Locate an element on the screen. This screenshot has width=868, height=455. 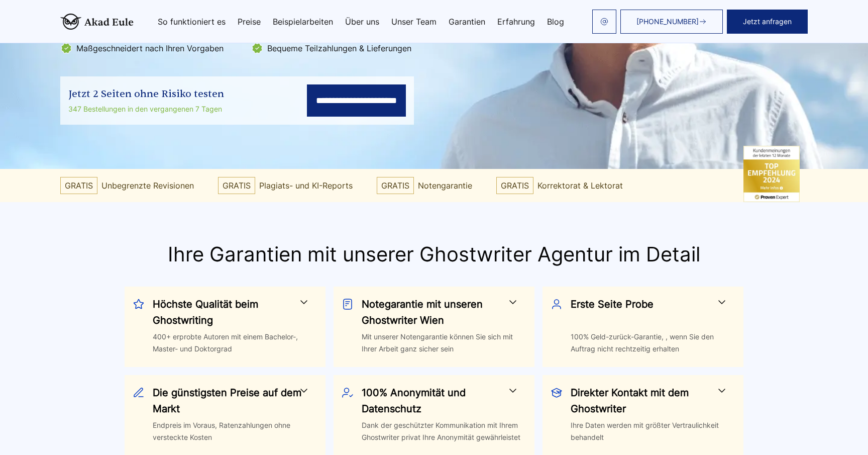
h3: 100% Anonymität und Datenschutz is located at coordinates (438, 401).